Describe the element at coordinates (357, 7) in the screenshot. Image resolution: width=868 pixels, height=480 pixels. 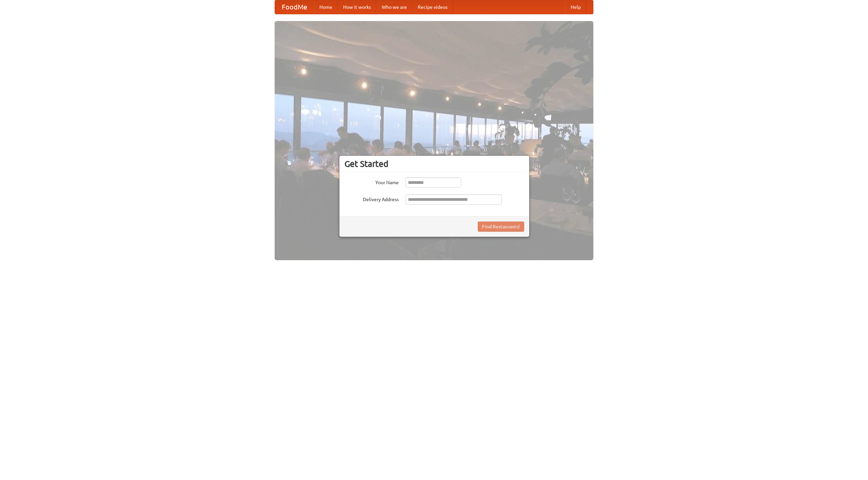
I see `a: How it works` at that location.